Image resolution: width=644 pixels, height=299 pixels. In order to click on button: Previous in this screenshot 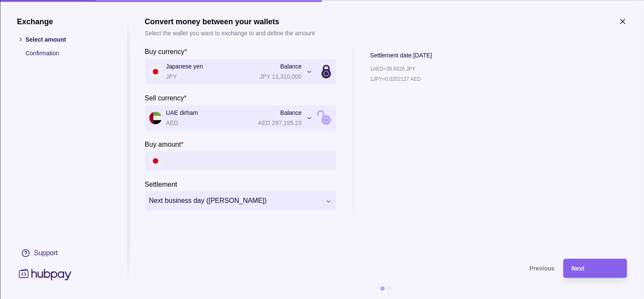, I will do `click(350, 268)`.